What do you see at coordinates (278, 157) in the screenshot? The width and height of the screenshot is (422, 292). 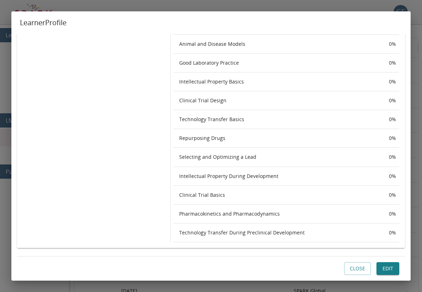 I see `th: Selecting and Optimizing a Lead` at bounding box center [278, 157].